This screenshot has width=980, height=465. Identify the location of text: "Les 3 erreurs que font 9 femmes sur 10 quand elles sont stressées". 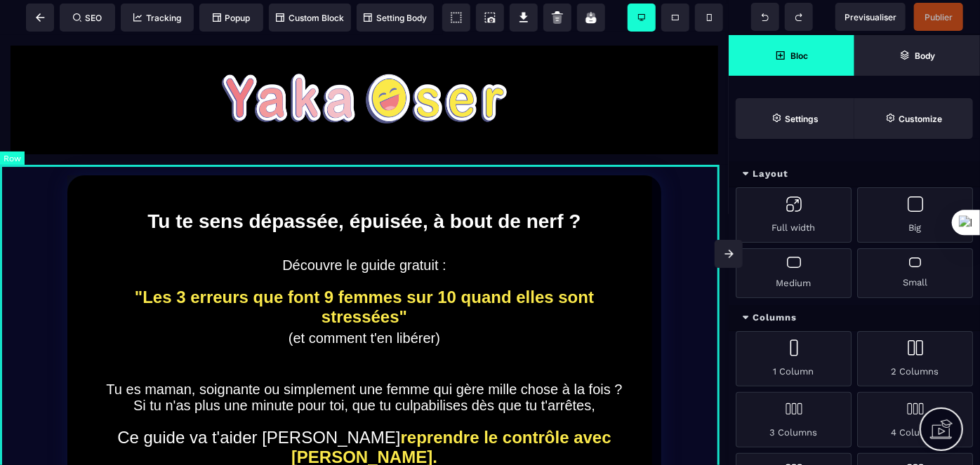
(364, 272).